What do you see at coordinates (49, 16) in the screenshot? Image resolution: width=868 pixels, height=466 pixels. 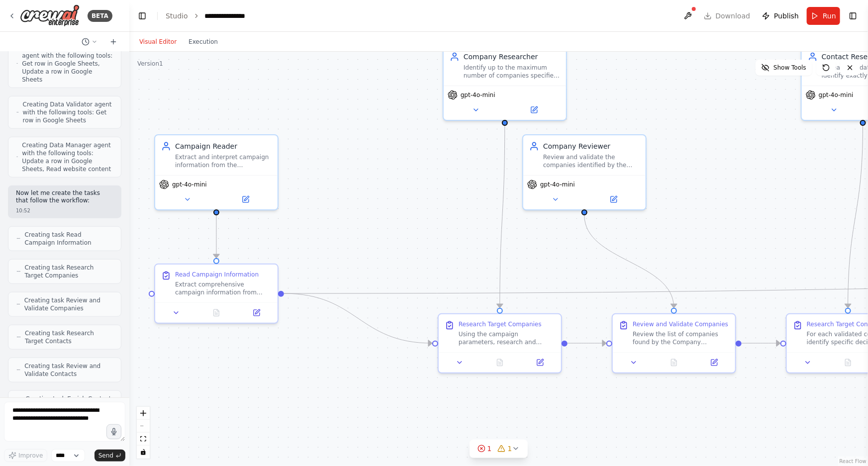 I see `img: Logo` at bounding box center [49, 16].